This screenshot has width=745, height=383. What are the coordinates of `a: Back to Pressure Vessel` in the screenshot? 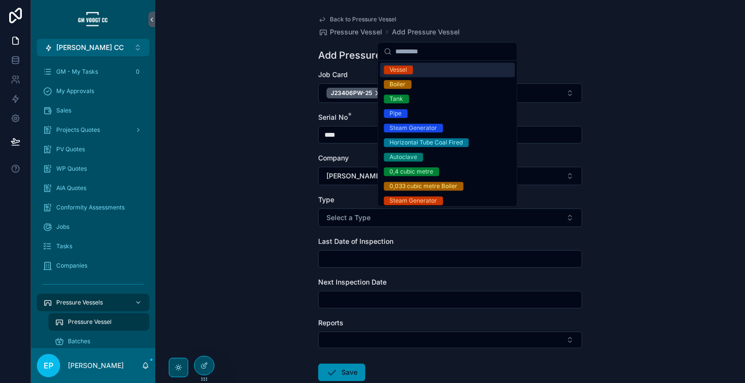 It's located at (357, 19).